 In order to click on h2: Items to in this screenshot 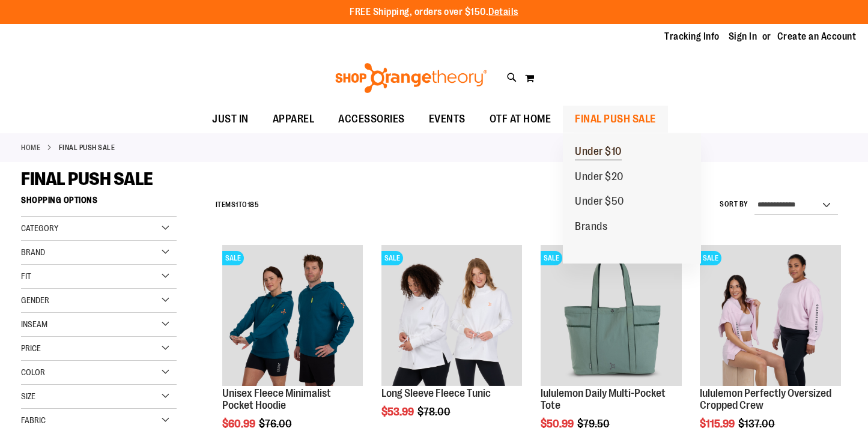, I will do `click(237, 205)`.